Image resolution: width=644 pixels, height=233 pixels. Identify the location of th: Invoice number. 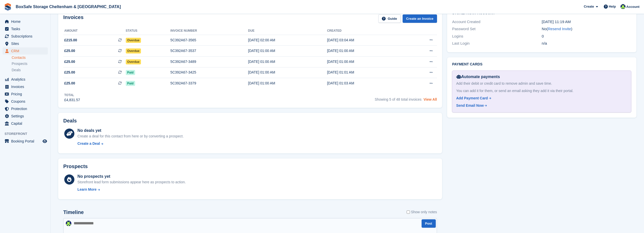
(209, 31).